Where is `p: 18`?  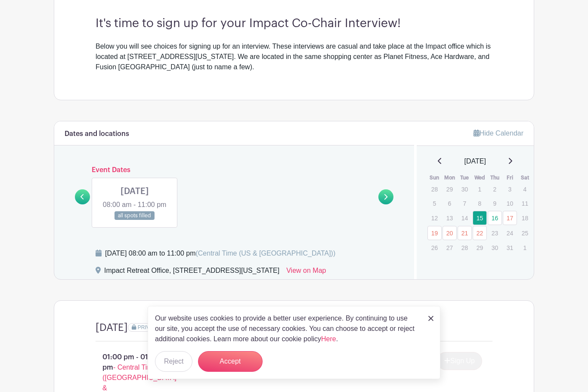
p: 18 is located at coordinates (525, 218).